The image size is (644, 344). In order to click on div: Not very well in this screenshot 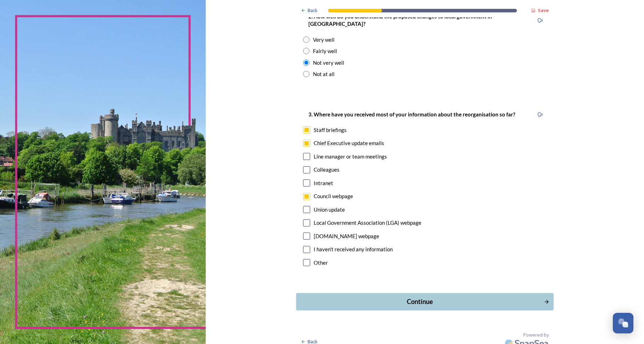, I will do `click(328, 63)`.